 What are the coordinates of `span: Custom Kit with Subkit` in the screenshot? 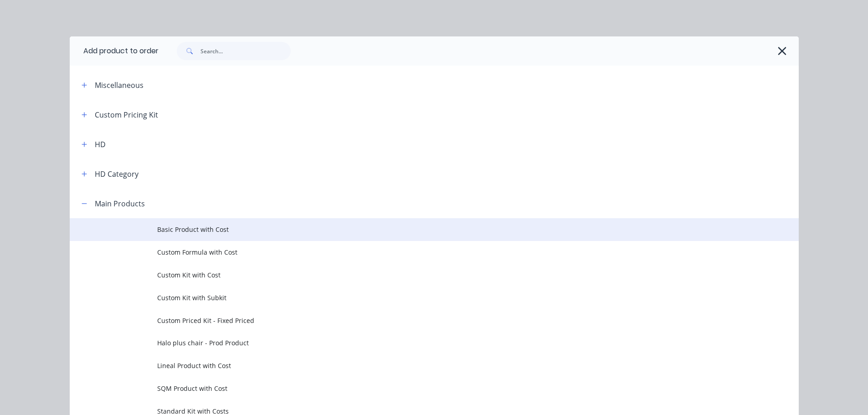 It's located at (414, 298).